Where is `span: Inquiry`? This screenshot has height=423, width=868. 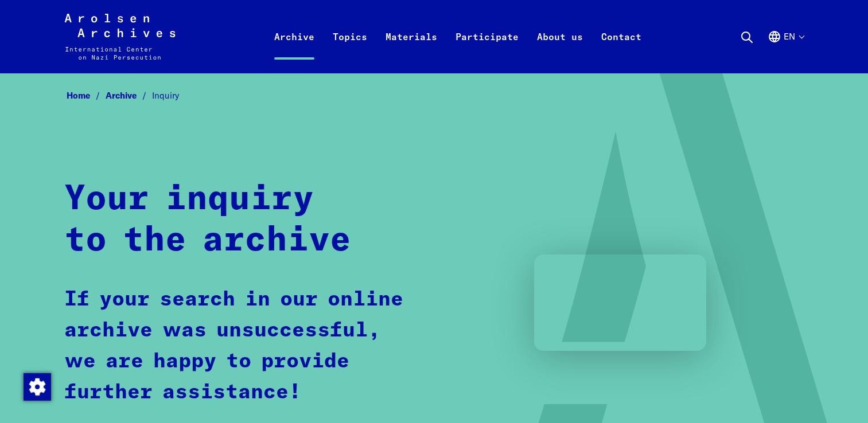
span: Inquiry is located at coordinates (165, 95).